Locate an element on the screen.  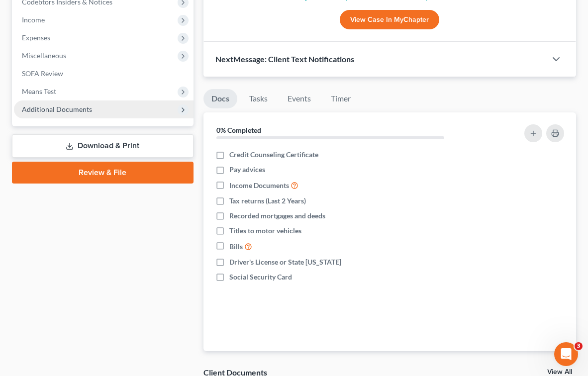
span: Bills is located at coordinates (236, 247).